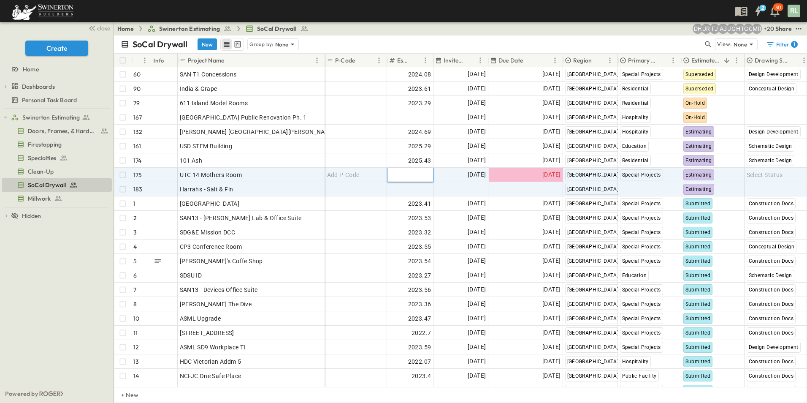 The image size is (807, 403). What do you see at coordinates (419, 146) in the screenshot?
I see `span: 2025.29` at bounding box center [419, 146].